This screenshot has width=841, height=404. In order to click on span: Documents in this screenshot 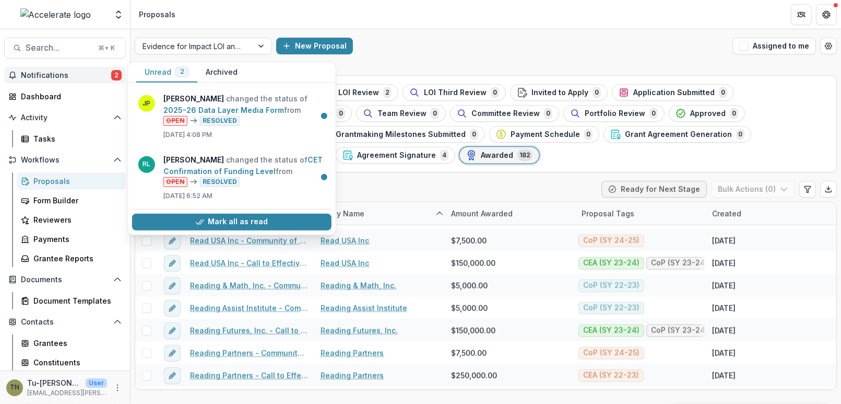, I will do `click(65, 279)`.